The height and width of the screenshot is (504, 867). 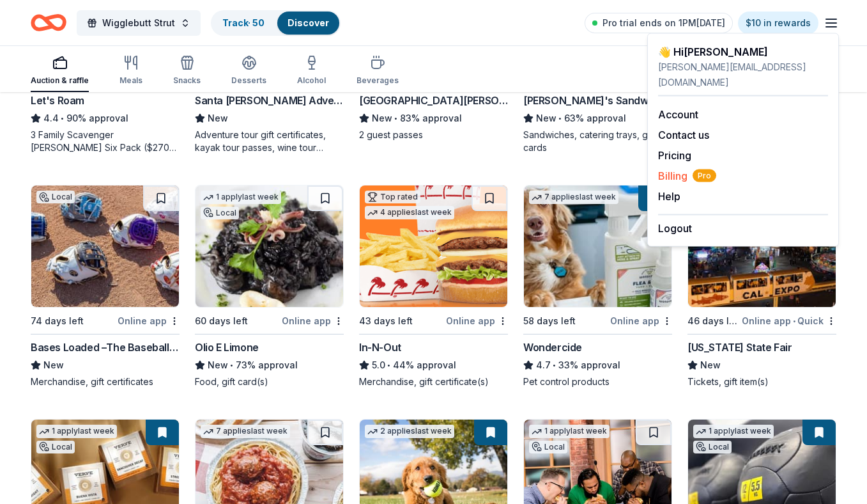 What do you see at coordinates (186, 80) in the screenshot?
I see `div: Snacks` at bounding box center [186, 80].